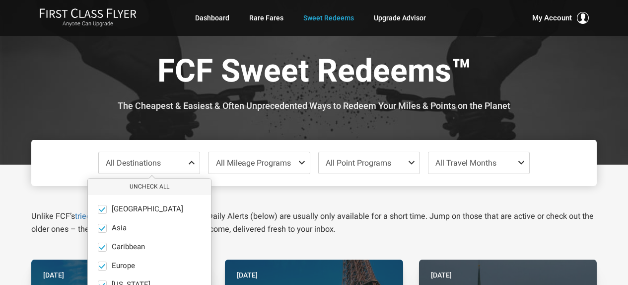 Image resolution: width=628 pixels, height=285 pixels. Describe the element at coordinates (212, 18) in the screenshot. I see `a: Dashboard` at that location.